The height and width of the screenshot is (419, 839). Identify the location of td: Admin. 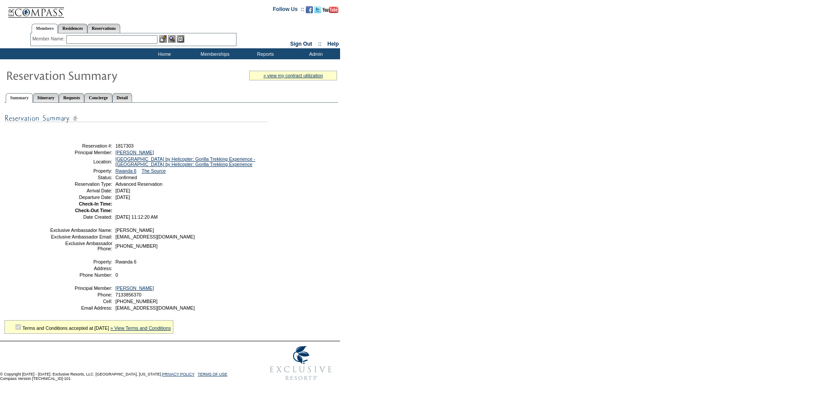
(315, 54).